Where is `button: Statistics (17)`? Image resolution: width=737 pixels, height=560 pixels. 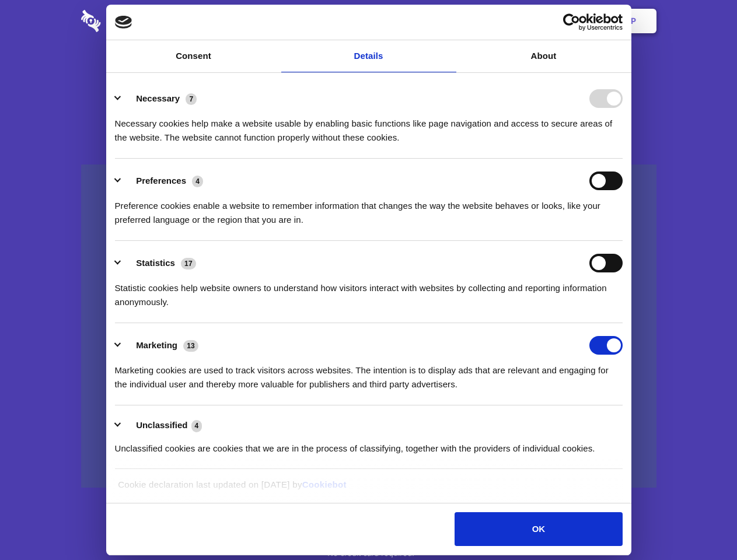
button: Statistics (17) is located at coordinates (159, 263).